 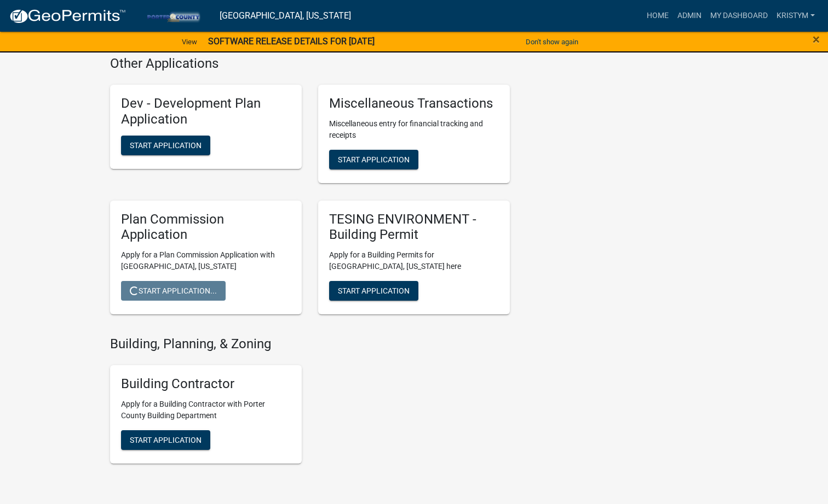 What do you see at coordinates (795, 16) in the screenshot?
I see `a: KristyM` at bounding box center [795, 16].